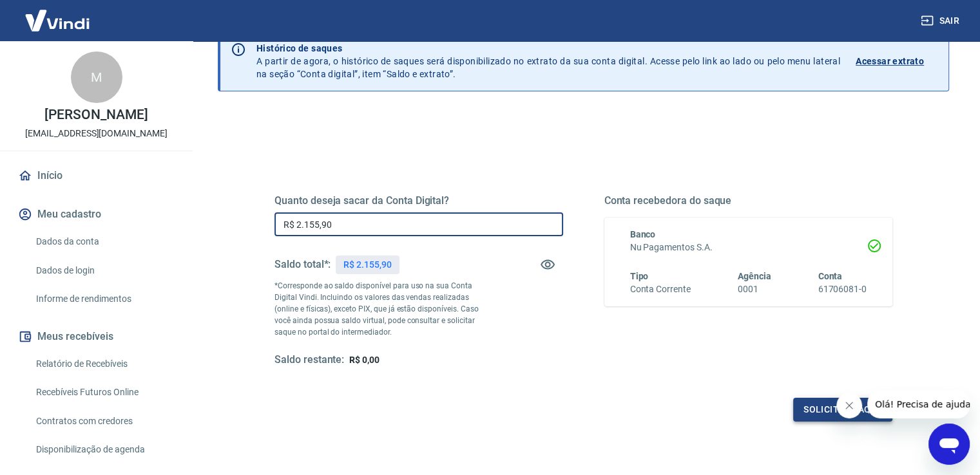 Image resolution: width=980 pixels, height=475 pixels. Describe the element at coordinates (96, 336) in the screenshot. I see `button: Meus recebíveis` at that location.